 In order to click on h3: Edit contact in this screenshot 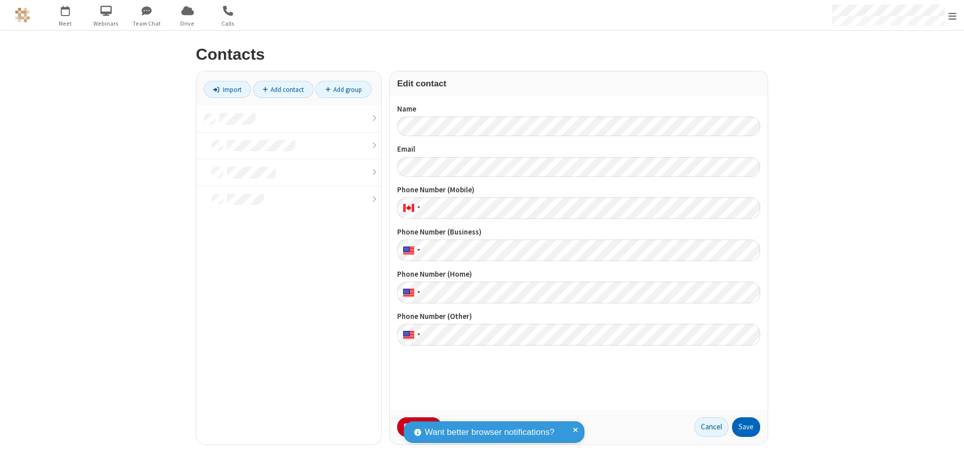, I will do `click(579, 83)`.